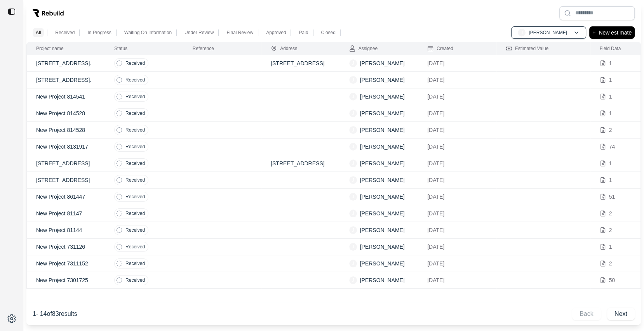 This screenshot has width=644, height=331. Describe the element at coordinates (612, 280) in the screenshot. I see `p: 50` at that location.